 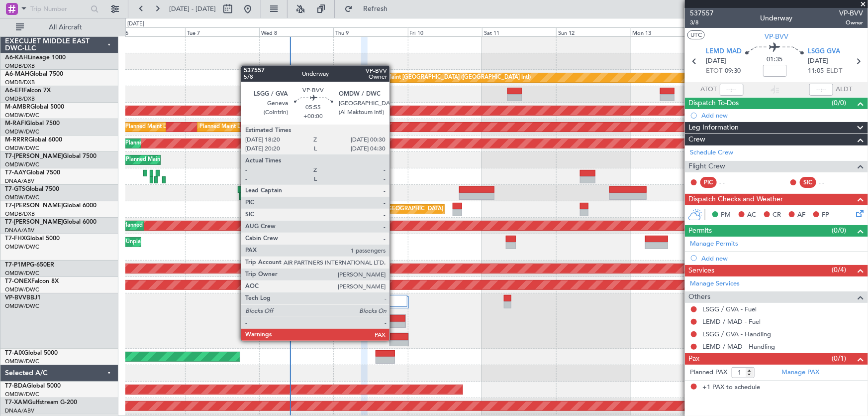 What do you see at coordinates (714, 244) in the screenshot?
I see `a: Manage Permits` at bounding box center [714, 244].